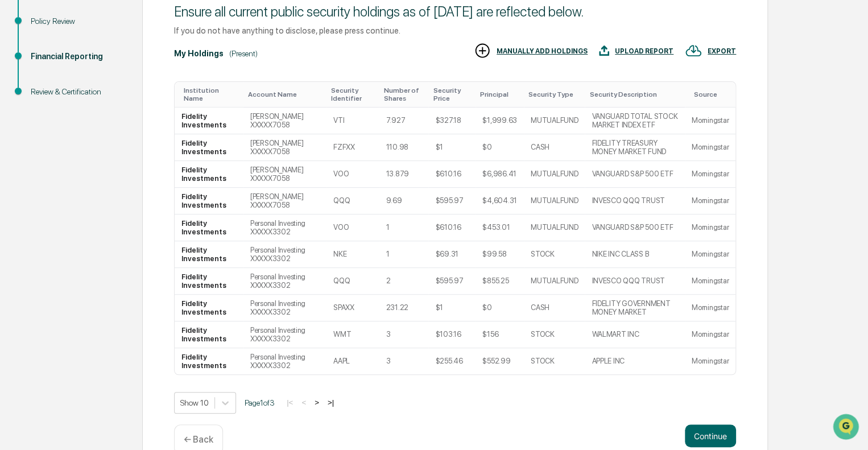  I want to click on span: Attestations, so click(117, 149).